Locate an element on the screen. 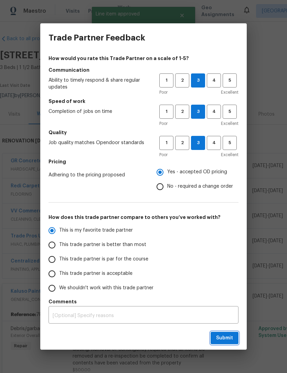  span: This trade partner is acceptable is located at coordinates (96, 274).